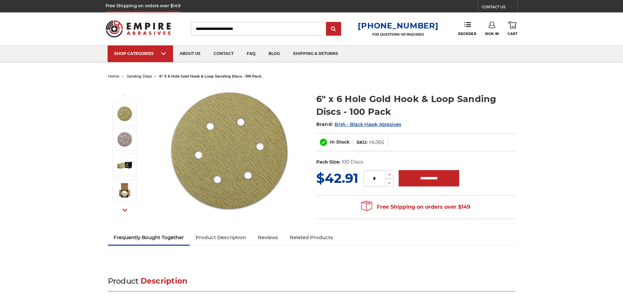 The height and width of the screenshot is (298, 623). What do you see at coordinates (377, 142) in the screenshot?
I see `dd: HL066` at bounding box center [377, 142].